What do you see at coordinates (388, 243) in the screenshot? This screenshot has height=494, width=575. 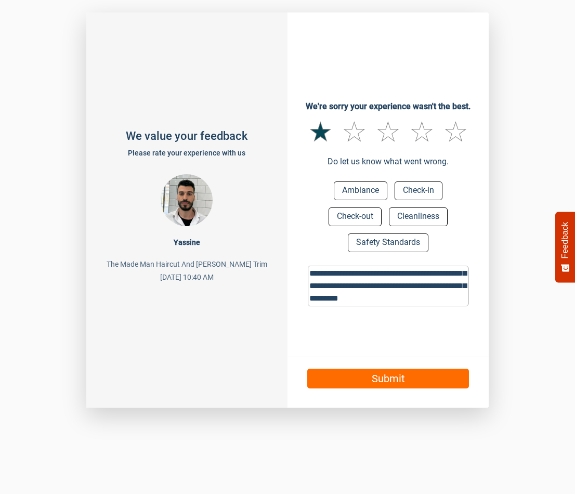 I see `button: Safety Standards` at bounding box center [388, 243].